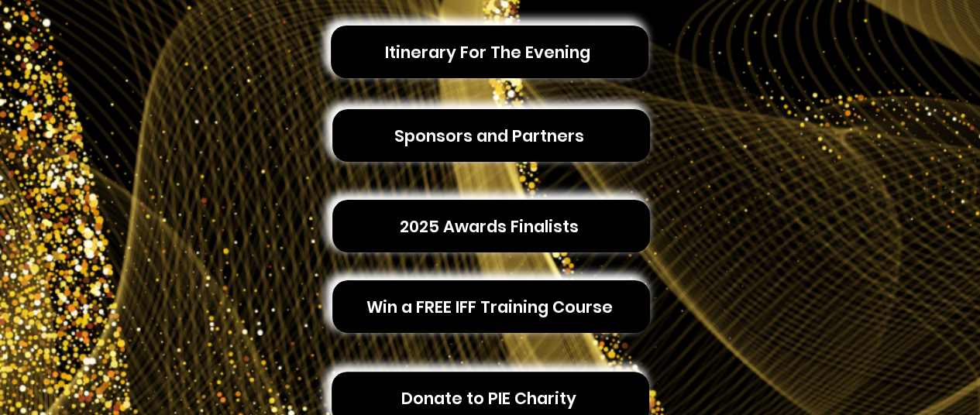  Describe the element at coordinates (491, 306) in the screenshot. I see `a: Win a FREE IFF Training Course` at that location.